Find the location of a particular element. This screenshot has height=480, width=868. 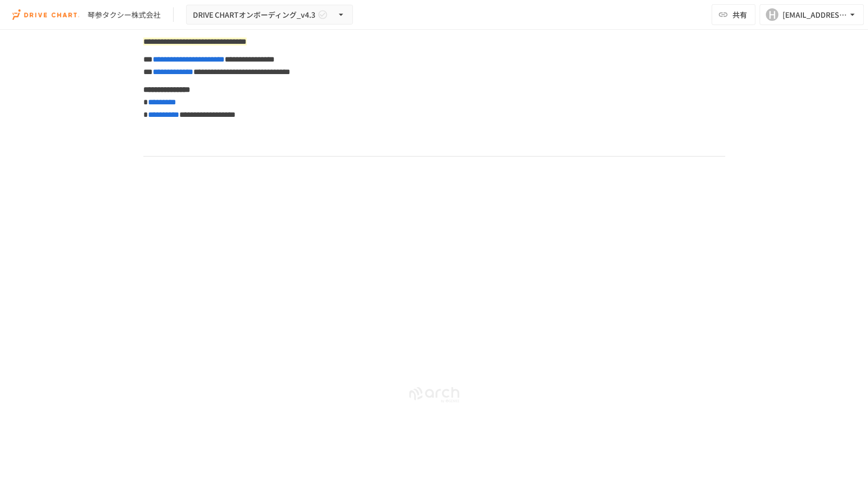

div: 琴参タクシー株式会社 is located at coordinates (124, 15).